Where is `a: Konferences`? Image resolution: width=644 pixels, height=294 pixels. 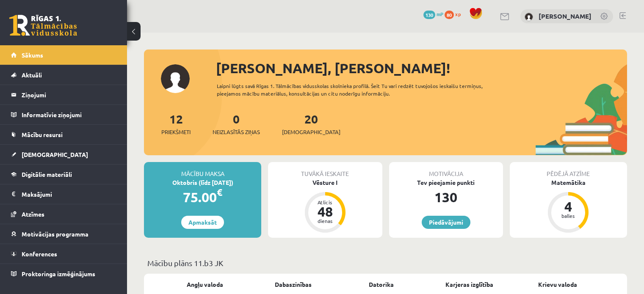 a: Konferences is located at coordinates (64, 254).